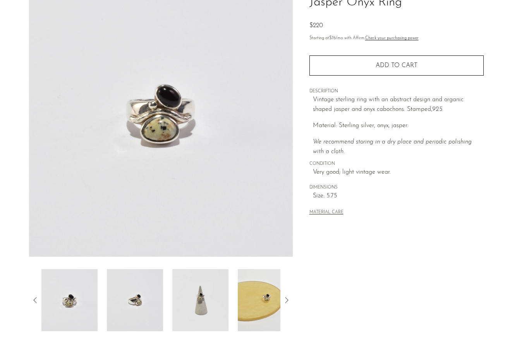 This screenshot has width=529, height=349. Describe the element at coordinates (397, 65) in the screenshot. I see `span: Add to cart` at that location.